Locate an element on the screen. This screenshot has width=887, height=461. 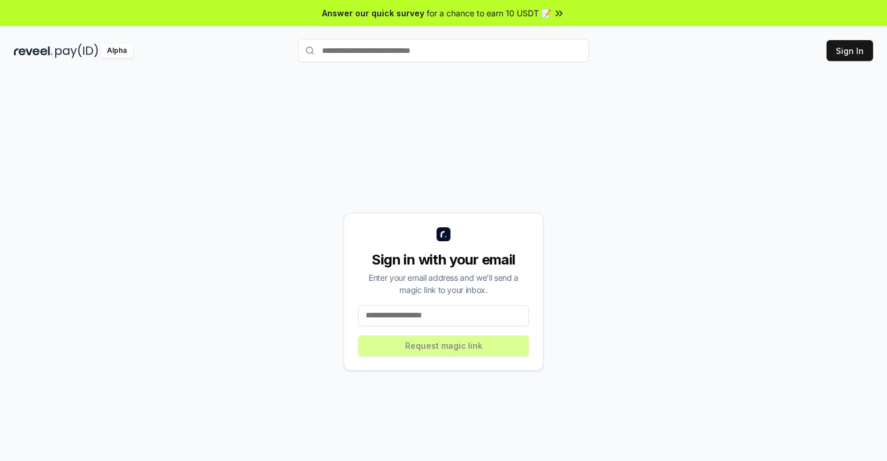
button: Sign In is located at coordinates (850, 51).